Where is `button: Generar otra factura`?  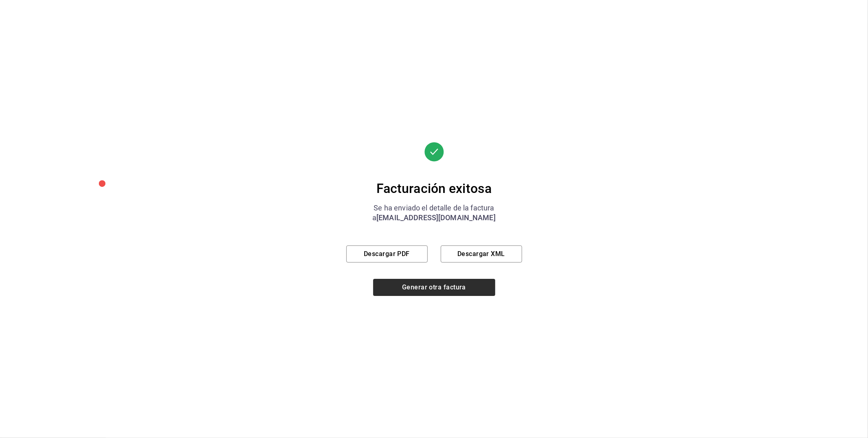
button: Generar otra factura is located at coordinates (434, 287).